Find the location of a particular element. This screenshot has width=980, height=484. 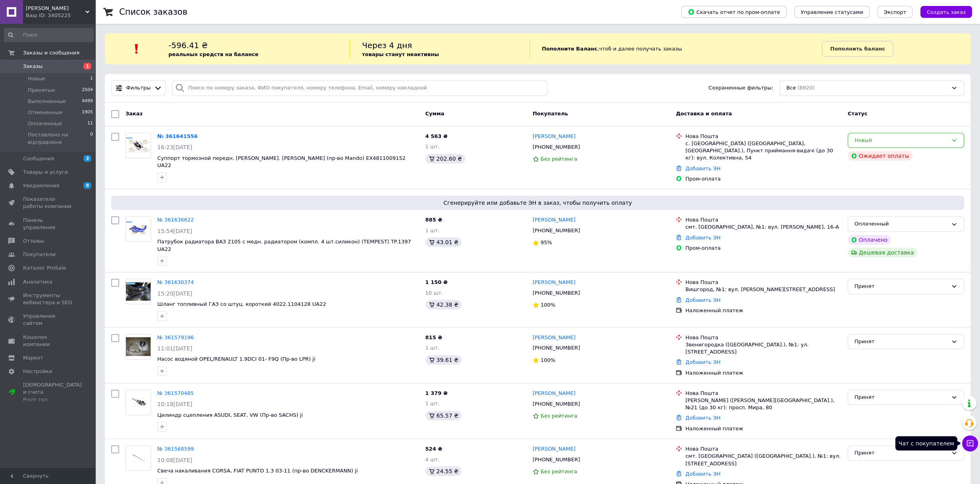

div: 202.60 ₴ is located at coordinates (445, 159).